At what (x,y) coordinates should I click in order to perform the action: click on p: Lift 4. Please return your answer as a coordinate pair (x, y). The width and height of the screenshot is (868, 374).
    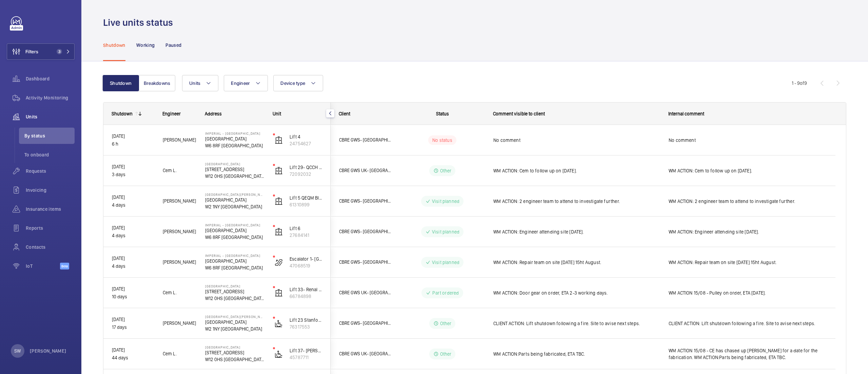
    Looking at the image, I should click on (306, 136).